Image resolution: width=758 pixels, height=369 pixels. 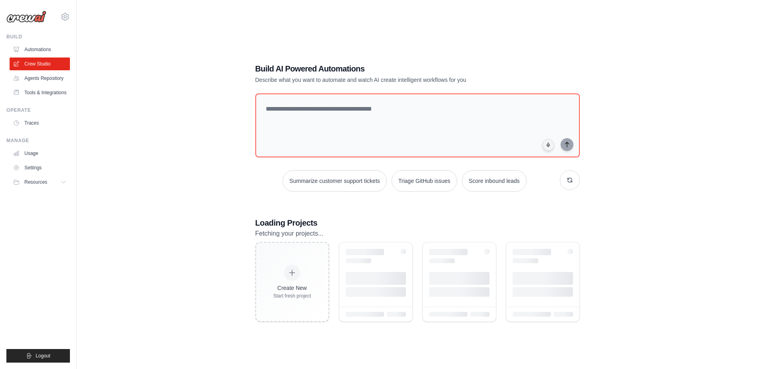 I want to click on a: Agents Repository, so click(x=40, y=78).